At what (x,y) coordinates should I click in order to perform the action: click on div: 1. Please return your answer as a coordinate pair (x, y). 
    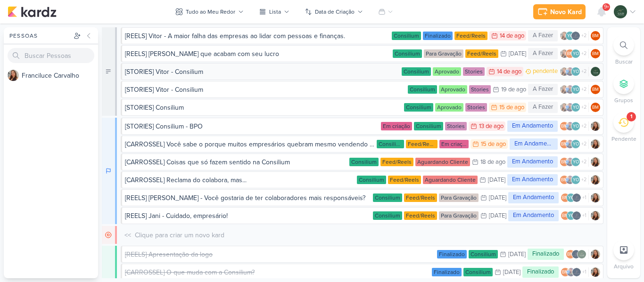
    Looking at the image, I should click on (631, 117).